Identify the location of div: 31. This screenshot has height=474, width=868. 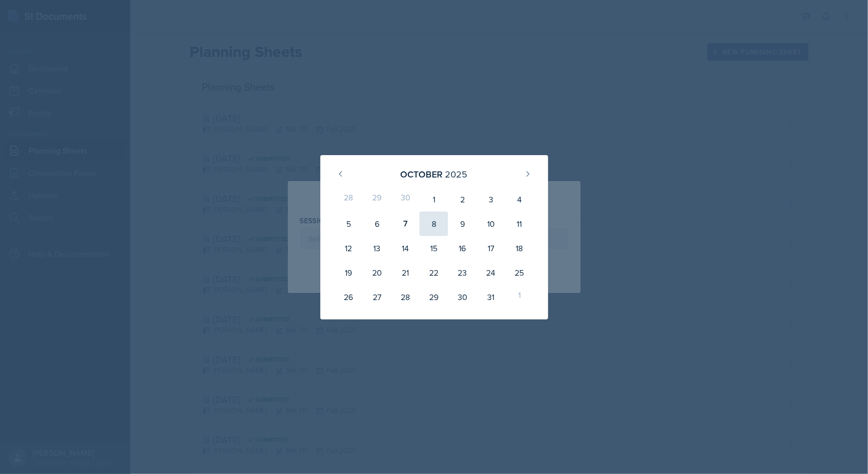
(491, 297).